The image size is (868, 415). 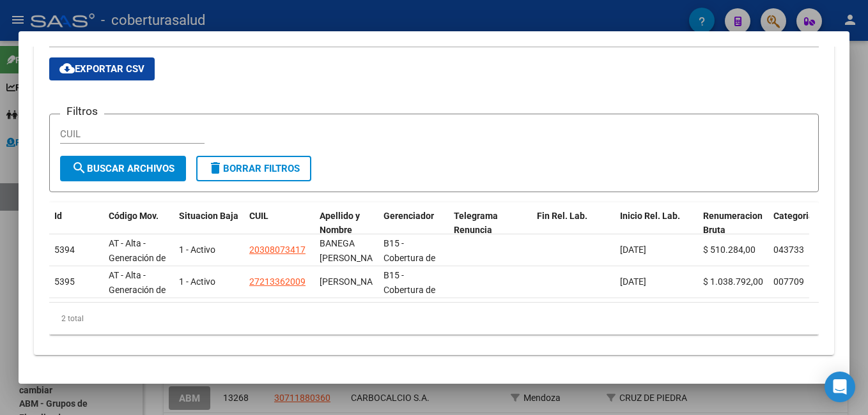 What do you see at coordinates (476, 223) in the screenshot?
I see `span: Telegrama Renuncia` at bounding box center [476, 223].